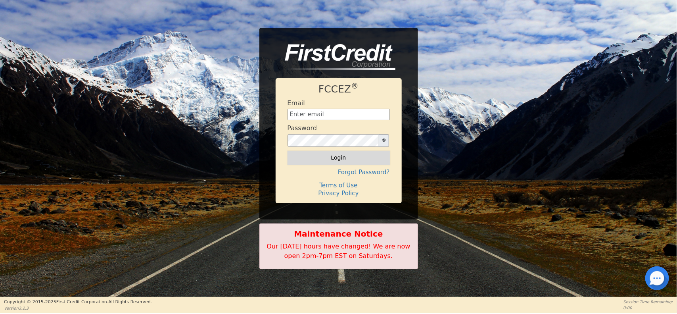 The width and height of the screenshot is (677, 314). Describe the element at coordinates (296, 103) in the screenshot. I see `h4: Email` at that location.